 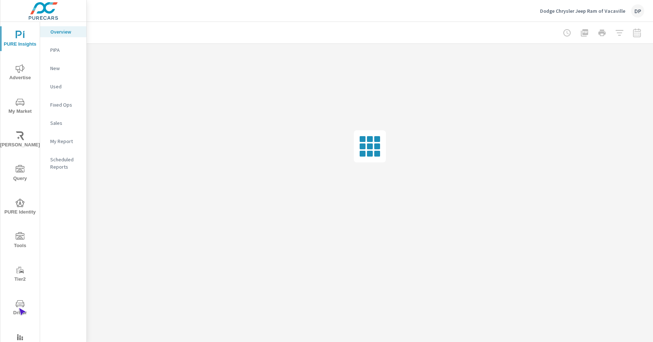 I want to click on span: Advertise, so click(x=20, y=73).